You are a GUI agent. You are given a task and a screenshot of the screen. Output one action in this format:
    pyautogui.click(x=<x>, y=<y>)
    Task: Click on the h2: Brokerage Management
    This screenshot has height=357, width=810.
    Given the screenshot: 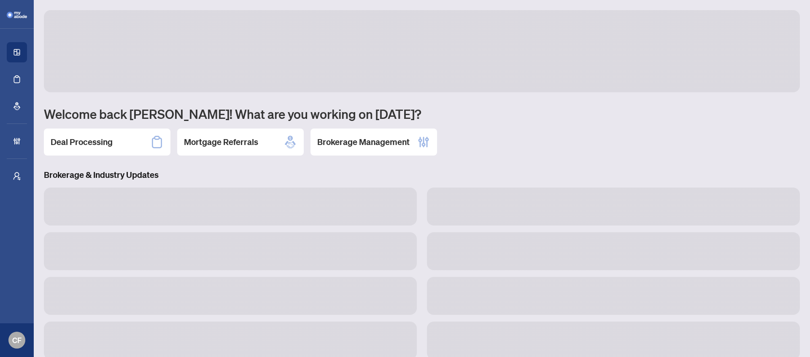 What is the action you would take?
    pyautogui.click(x=363, y=142)
    